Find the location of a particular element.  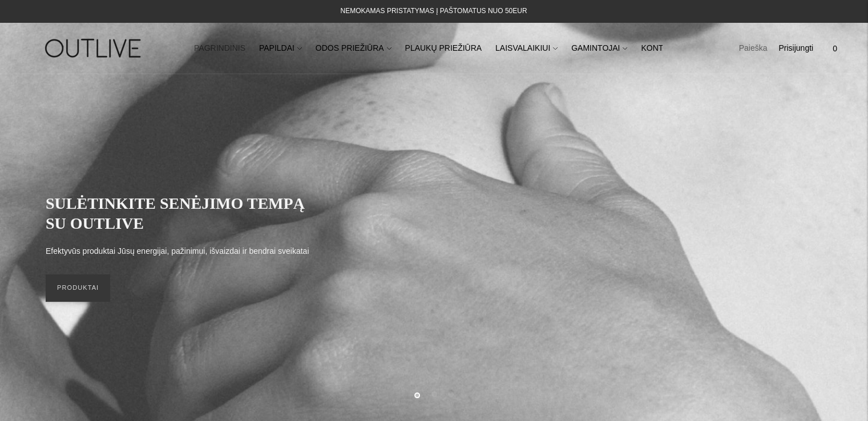

button: Move carousel to slide 1 is located at coordinates (418, 396).